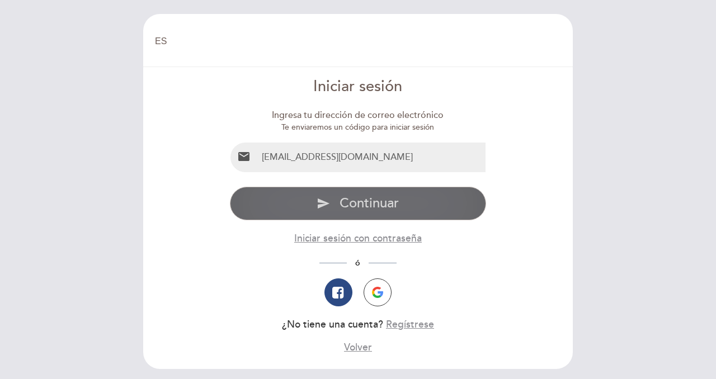 Image resolution: width=716 pixels, height=379 pixels. Describe the element at coordinates (244, 157) in the screenshot. I see `i: email` at that location.